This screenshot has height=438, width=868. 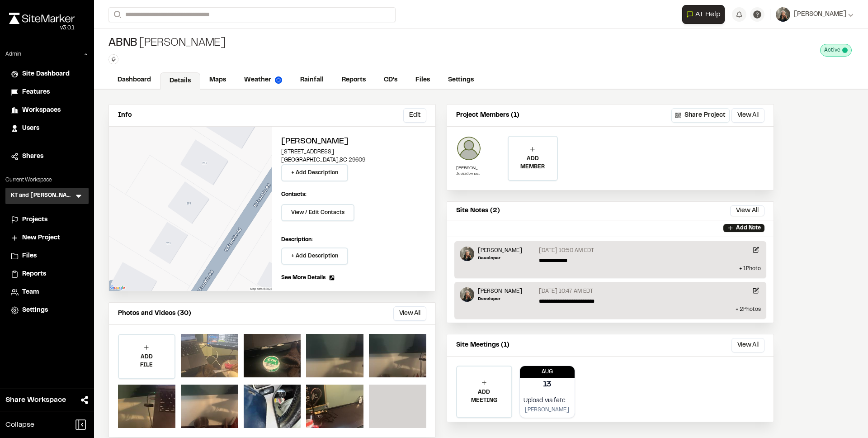 What do you see at coordinates (294, 195) in the screenshot?
I see `p: Contacts:` at bounding box center [294, 195].